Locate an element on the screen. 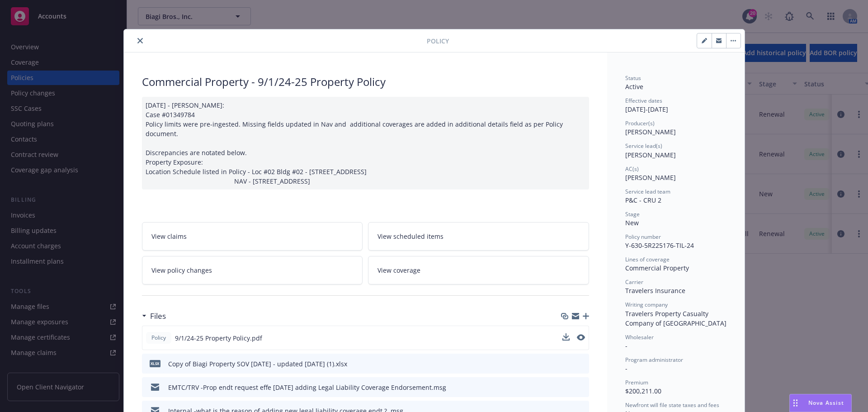 The width and height of the screenshot is (868, 412). div: Commercial Property - 9/1/24-25 Property Policy is located at coordinates (366, 82).